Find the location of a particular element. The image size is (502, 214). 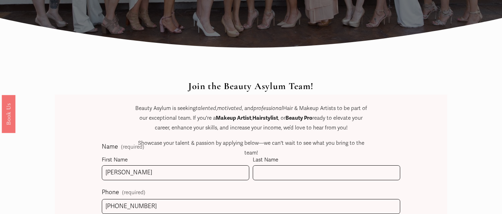

strong: Join the Beauty Asylum Team! is located at coordinates (251, 86).